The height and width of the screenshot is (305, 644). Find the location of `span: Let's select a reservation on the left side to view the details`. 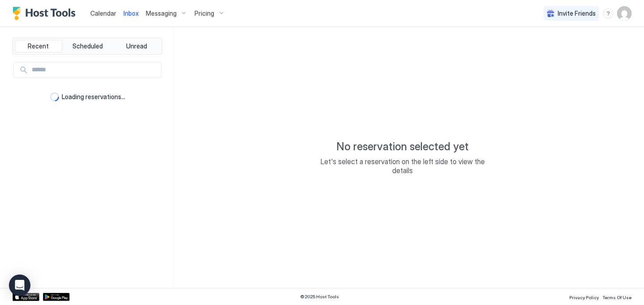

span: Let's select a reservation on the left side to view the details is located at coordinates (403, 165).